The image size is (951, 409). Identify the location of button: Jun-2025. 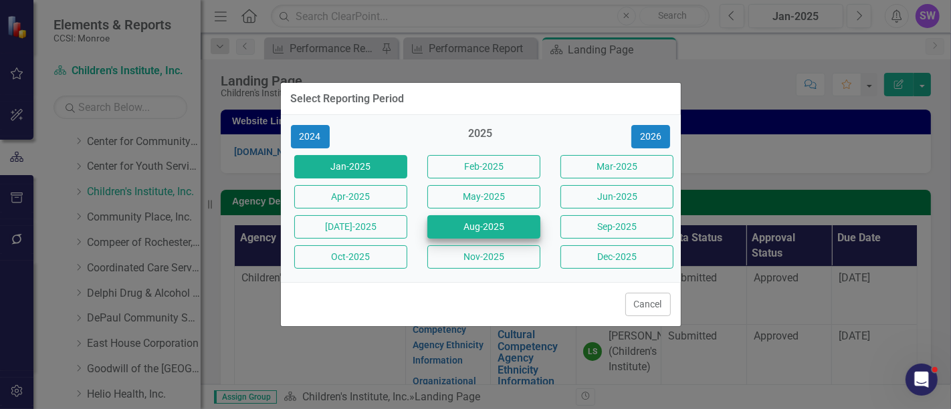
(617, 197).